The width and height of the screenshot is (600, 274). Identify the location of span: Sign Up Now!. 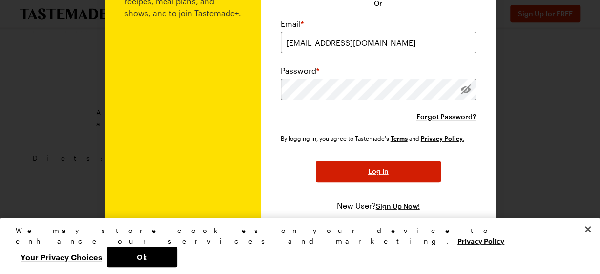
(398, 206).